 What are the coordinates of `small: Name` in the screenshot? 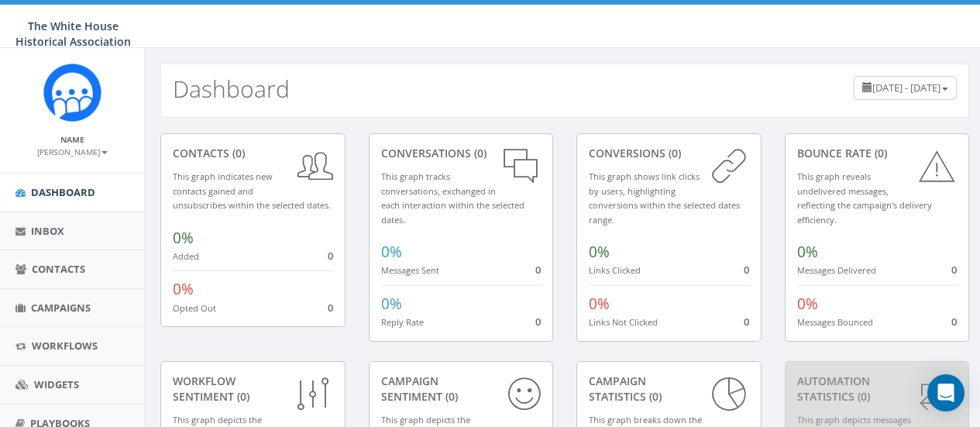 It's located at (72, 139).